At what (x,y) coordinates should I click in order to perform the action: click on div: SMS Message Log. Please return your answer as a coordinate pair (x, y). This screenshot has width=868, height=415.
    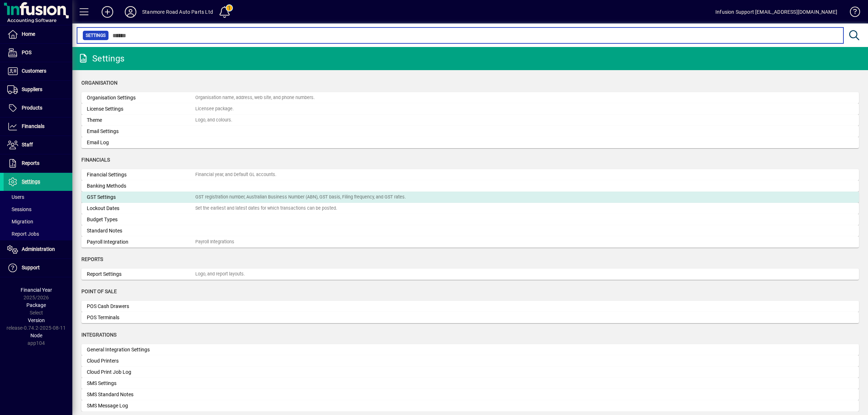
    Looking at the image, I should click on (141, 406).